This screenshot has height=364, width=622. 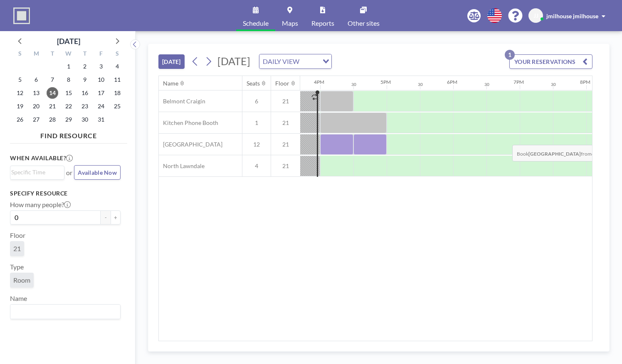 I want to click on span: Wednesday, October 8, 2025, so click(x=69, y=79).